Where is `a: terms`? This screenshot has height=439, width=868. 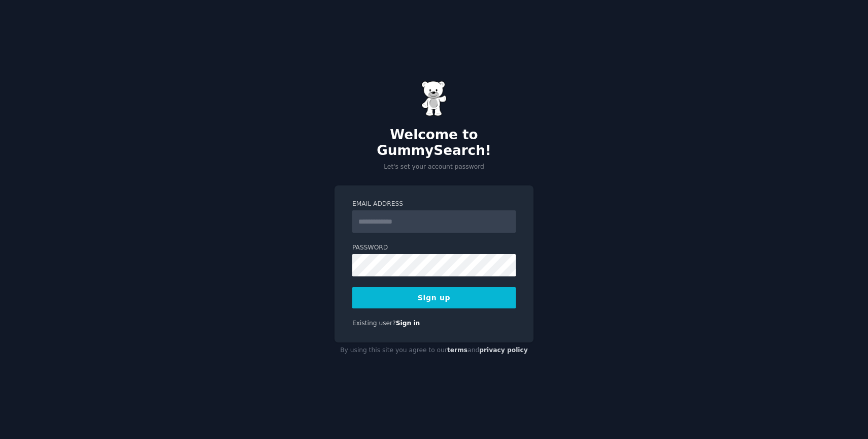 a: terms is located at coordinates (457, 350).